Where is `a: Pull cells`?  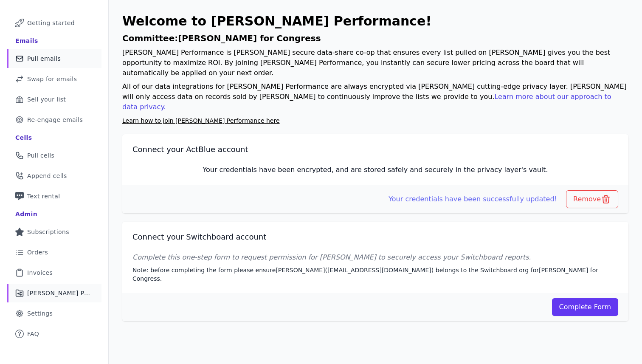 a: Pull cells is located at coordinates (54, 155).